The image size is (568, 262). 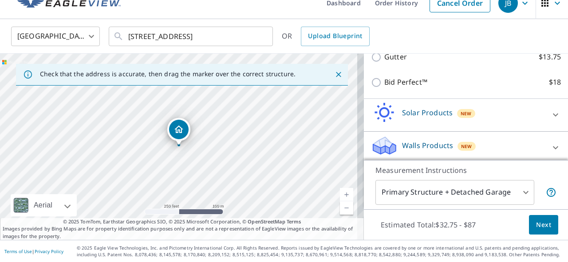 What do you see at coordinates (18, 252) in the screenshot?
I see `a: Terms of Use` at bounding box center [18, 252].